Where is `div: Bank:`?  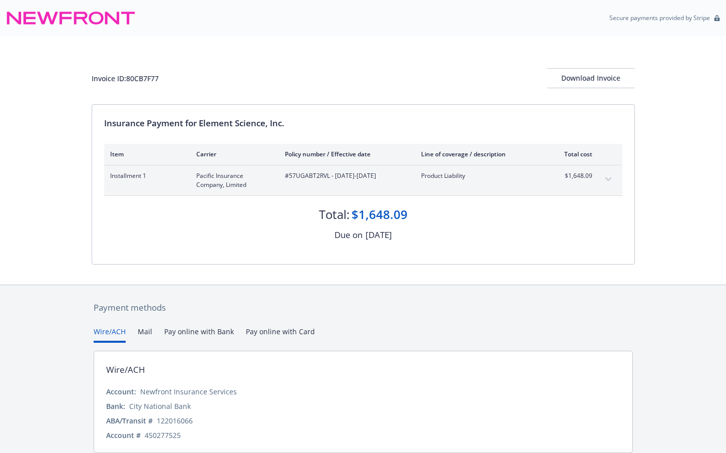
div: Bank: is located at coordinates (116, 406).